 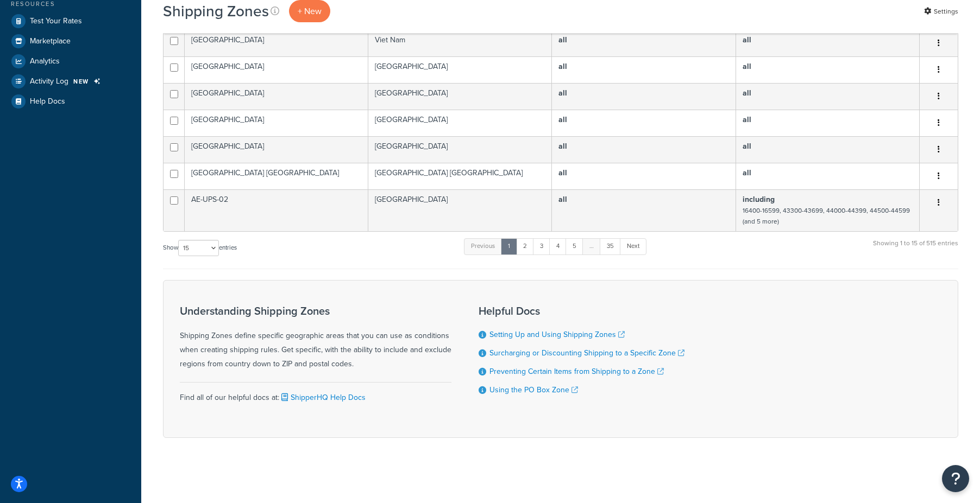 What do you see at coordinates (216, 11) in the screenshot?
I see `h1: Shipping Zones` at bounding box center [216, 11].